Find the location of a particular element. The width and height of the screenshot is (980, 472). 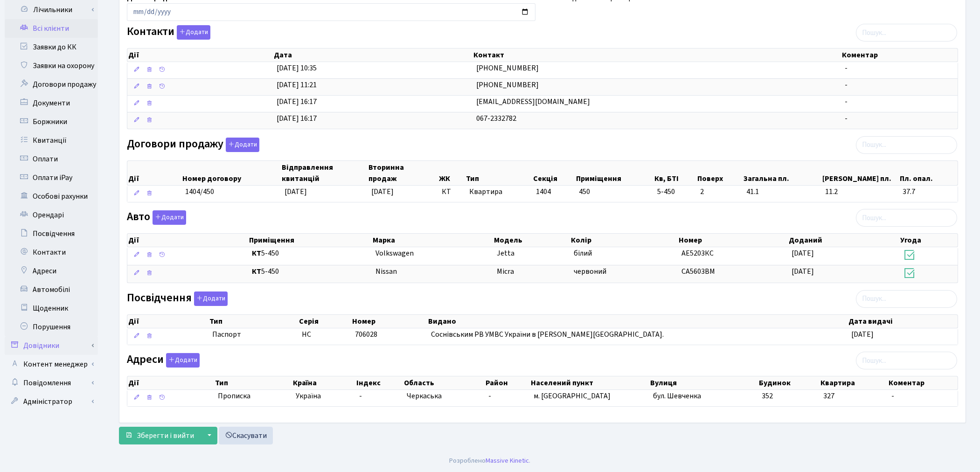

th: Поверх is located at coordinates (719, 173).